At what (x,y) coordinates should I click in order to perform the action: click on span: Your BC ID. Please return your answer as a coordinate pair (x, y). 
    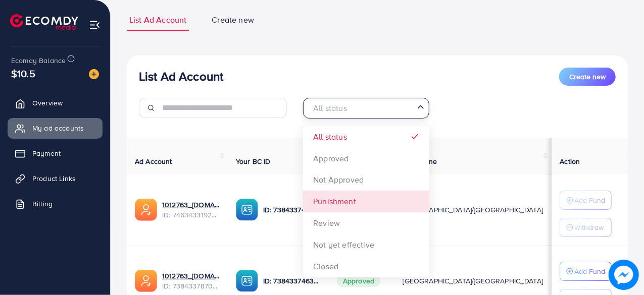
    Looking at the image, I should click on (253, 161).